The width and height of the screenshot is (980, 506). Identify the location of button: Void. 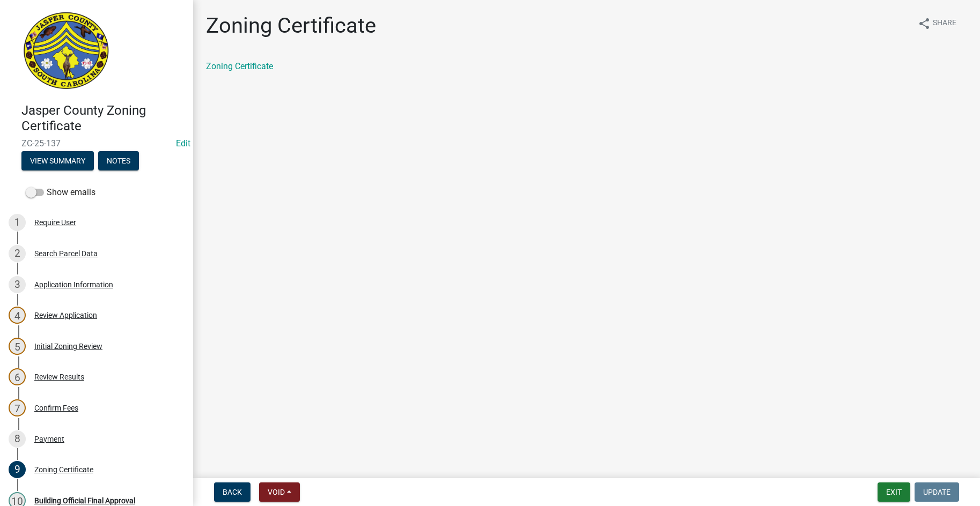
(280, 492).